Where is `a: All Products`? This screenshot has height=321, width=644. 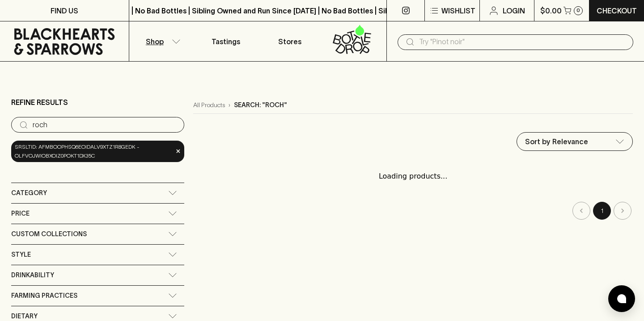 a: All Products is located at coordinates (209, 105).